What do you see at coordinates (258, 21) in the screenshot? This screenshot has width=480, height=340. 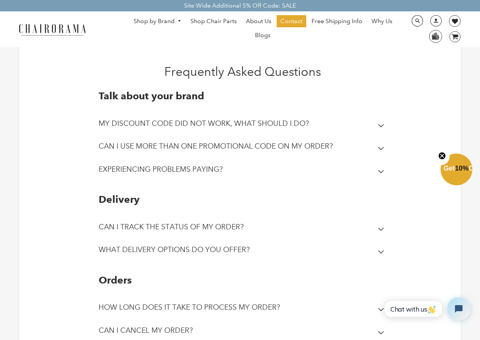 I see `span: About Us` at bounding box center [258, 21].